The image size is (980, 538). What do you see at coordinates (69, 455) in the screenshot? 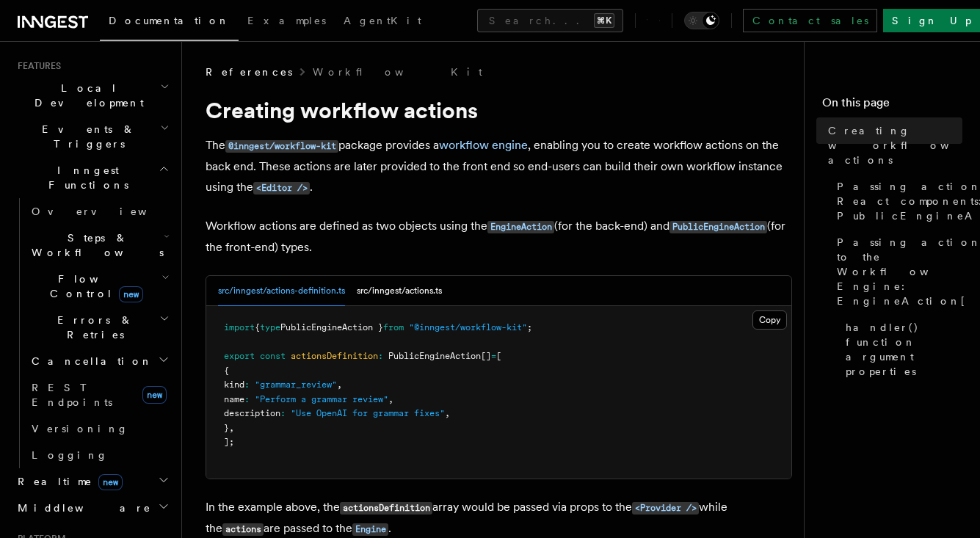
I see `span: Logging` at bounding box center [69, 455].